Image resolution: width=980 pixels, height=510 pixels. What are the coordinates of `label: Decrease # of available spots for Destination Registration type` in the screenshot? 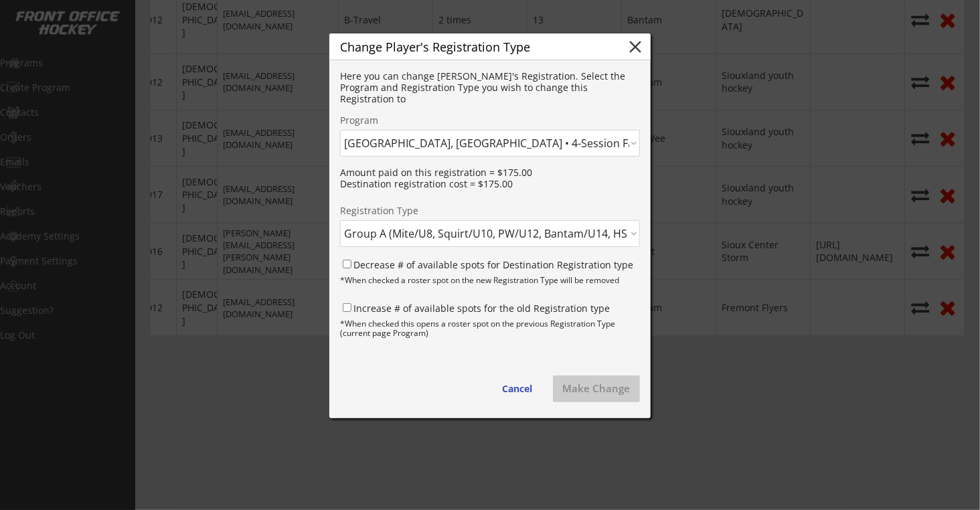 It's located at (494, 264).